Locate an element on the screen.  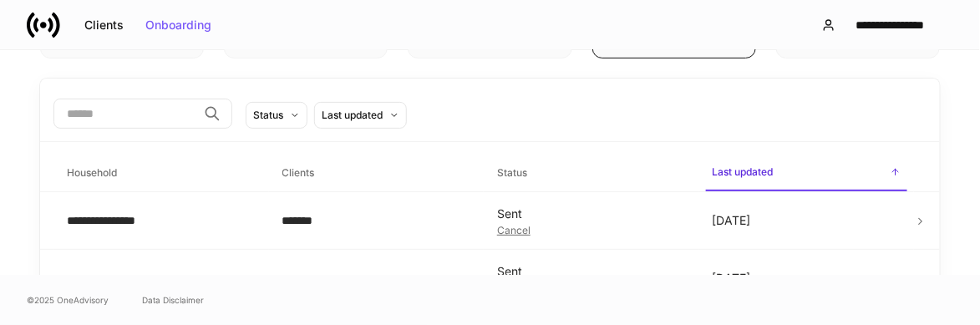
span: Clients is located at coordinates (377, 173).